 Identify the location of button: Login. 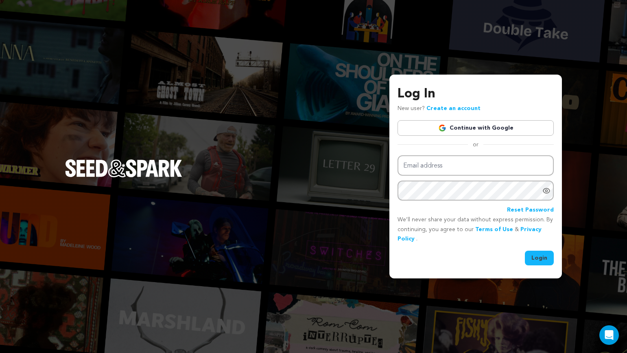
(539, 258).